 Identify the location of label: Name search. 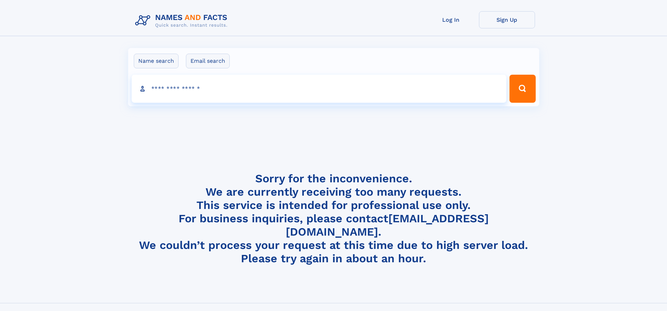
(156, 61).